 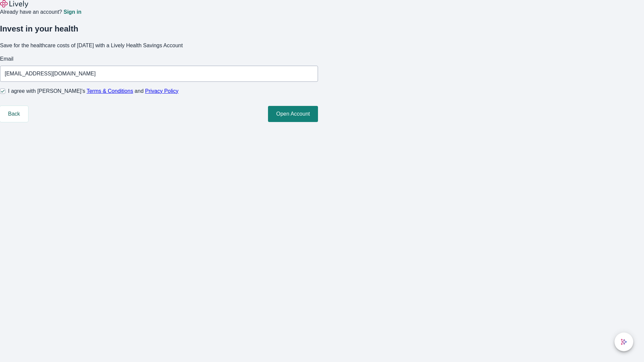 What do you see at coordinates (110, 91) in the screenshot?
I see `a: Terms & Conditions` at bounding box center [110, 91].